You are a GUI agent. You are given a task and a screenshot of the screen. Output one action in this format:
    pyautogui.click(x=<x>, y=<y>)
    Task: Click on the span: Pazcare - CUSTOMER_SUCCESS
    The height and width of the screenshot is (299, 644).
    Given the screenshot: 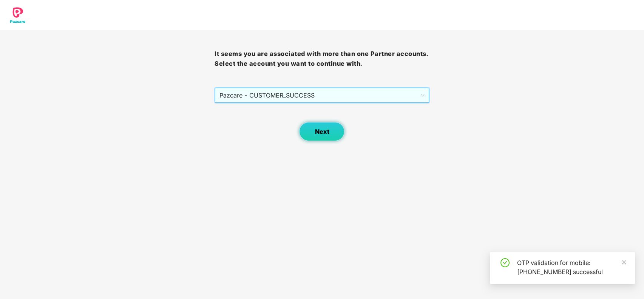 What is the action you would take?
    pyautogui.click(x=322, y=95)
    